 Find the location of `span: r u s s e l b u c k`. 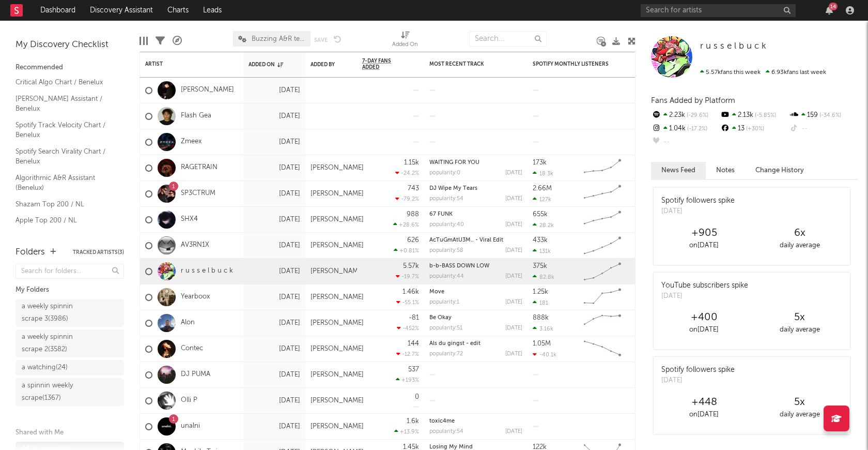

span: r u s s e l b u c k is located at coordinates (733, 46).